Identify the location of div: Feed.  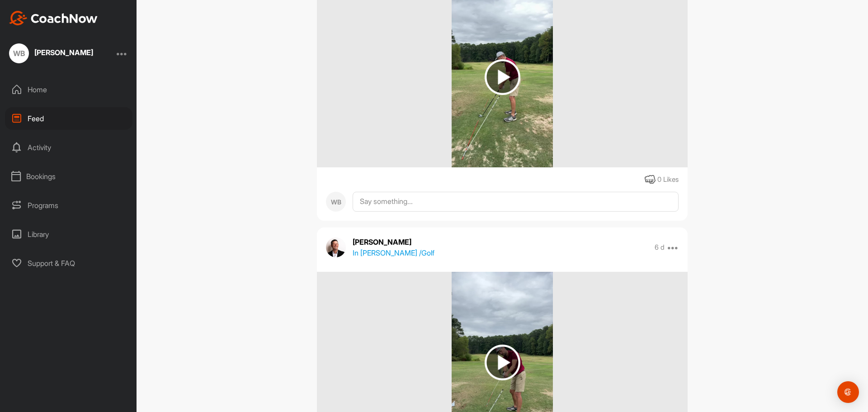
(69, 118).